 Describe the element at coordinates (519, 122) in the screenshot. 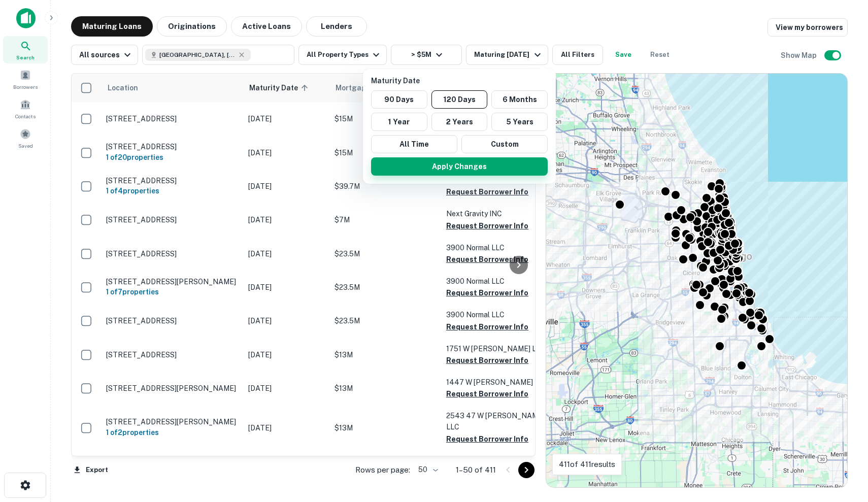

I see `button: 5 Years` at that location.